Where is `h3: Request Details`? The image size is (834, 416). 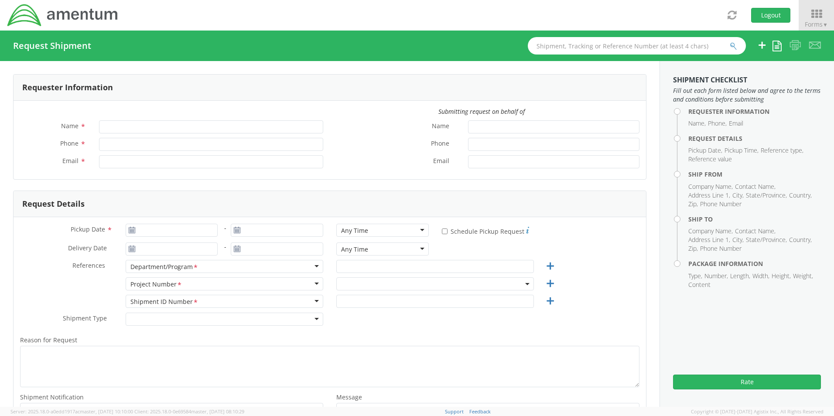
h3: Request Details is located at coordinates (53, 204).